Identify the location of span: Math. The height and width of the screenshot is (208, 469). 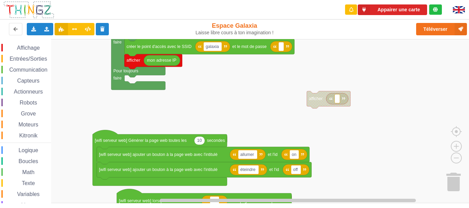
(28, 172).